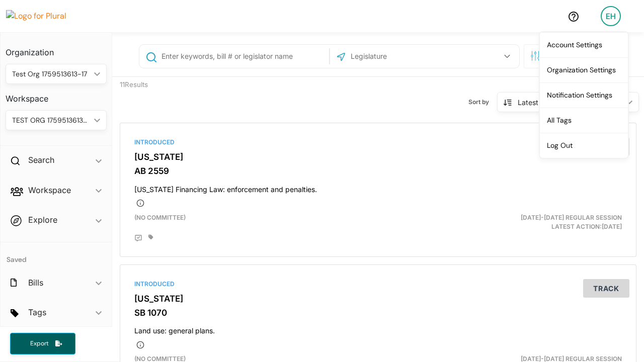 Image resolution: width=644 pixels, height=362 pixels. Describe the element at coordinates (38, 312) in the screenshot. I see `h2: Tags` at that location.